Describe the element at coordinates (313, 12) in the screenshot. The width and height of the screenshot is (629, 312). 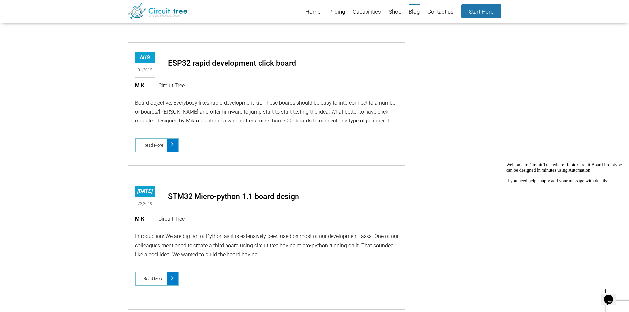
I see `a: Home` at that location.